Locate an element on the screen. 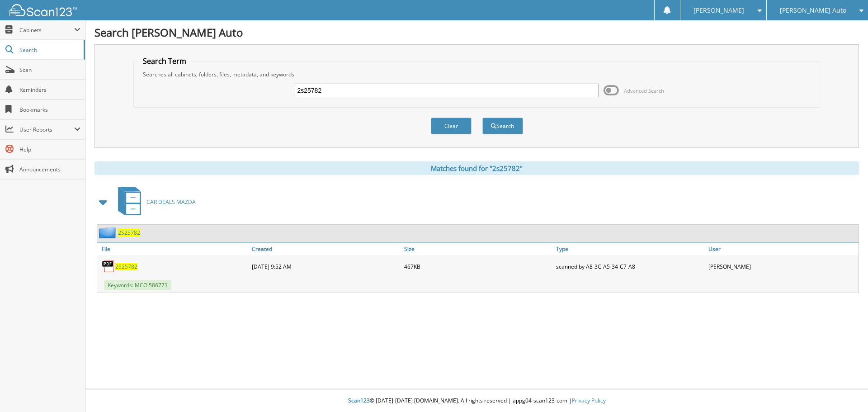  a: Size is located at coordinates (478, 249).